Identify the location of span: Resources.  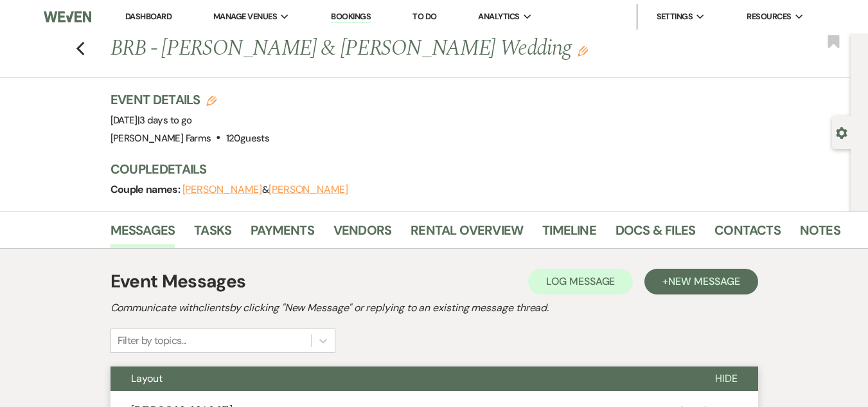
(768, 17).